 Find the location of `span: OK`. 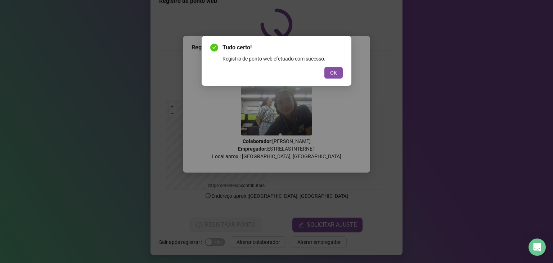

span: OK is located at coordinates (333, 73).